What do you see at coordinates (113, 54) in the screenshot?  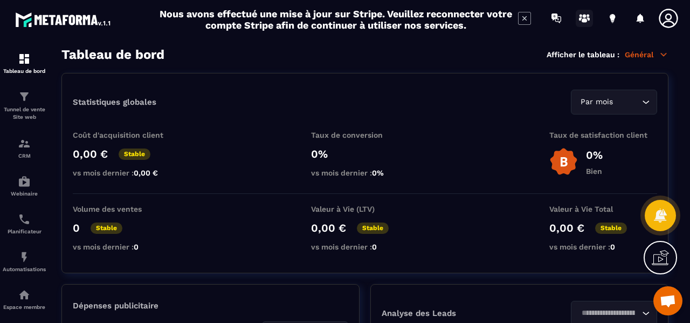 I see `h3: Tableau de bord` at bounding box center [113, 54].